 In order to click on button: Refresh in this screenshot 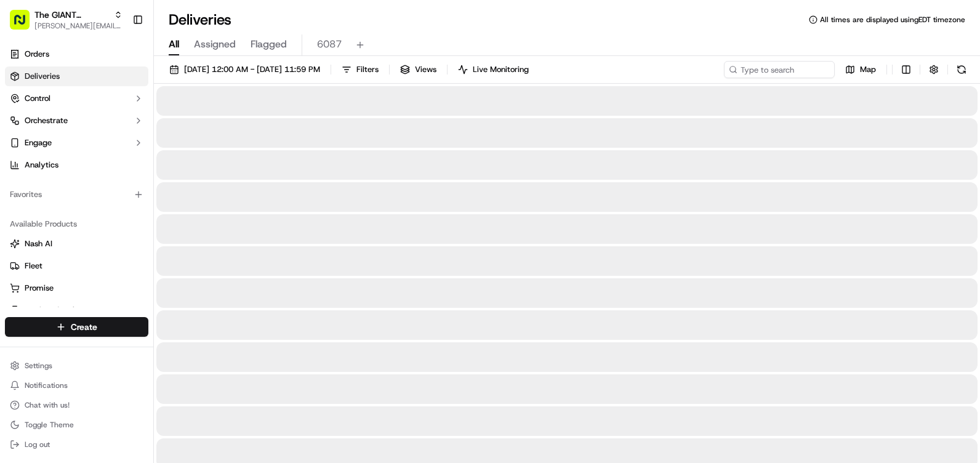, I will do `click(962, 69)`.